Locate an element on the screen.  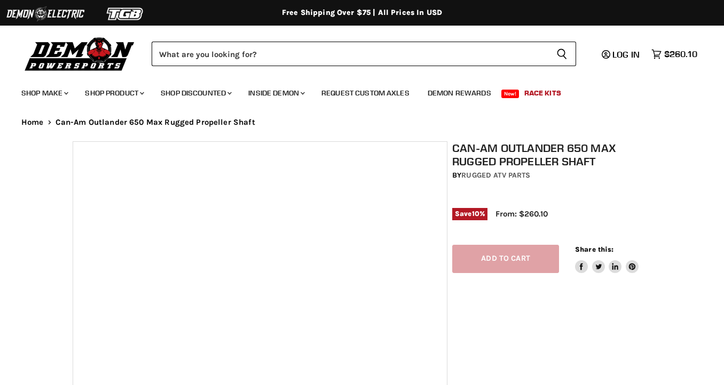
span: Share this: is located at coordinates (594, 249).